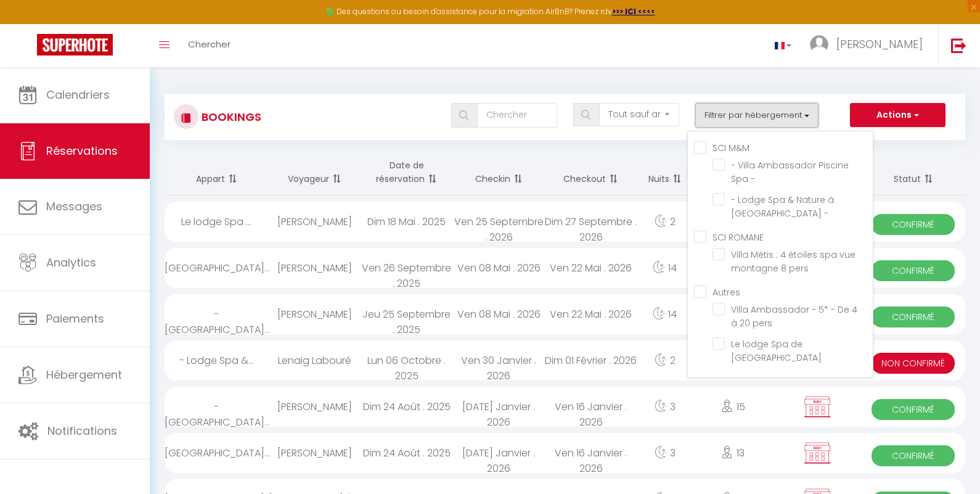 This screenshot has height=494, width=980. I want to click on a: Chercher, so click(209, 46).